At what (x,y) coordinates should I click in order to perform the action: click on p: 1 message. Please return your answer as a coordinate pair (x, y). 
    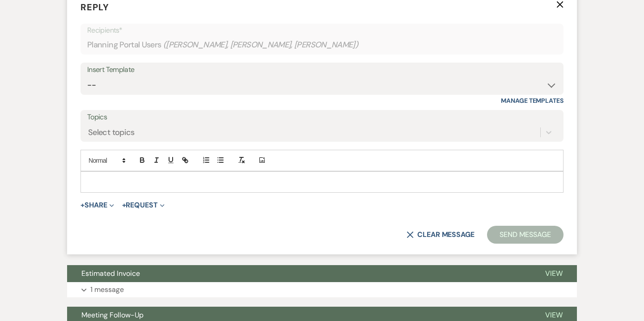
    Looking at the image, I should click on (107, 289).